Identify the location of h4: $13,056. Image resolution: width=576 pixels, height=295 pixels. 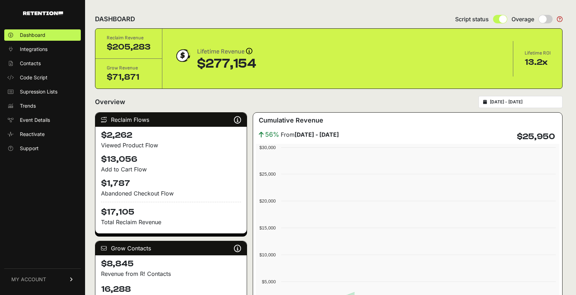
(171, 159).